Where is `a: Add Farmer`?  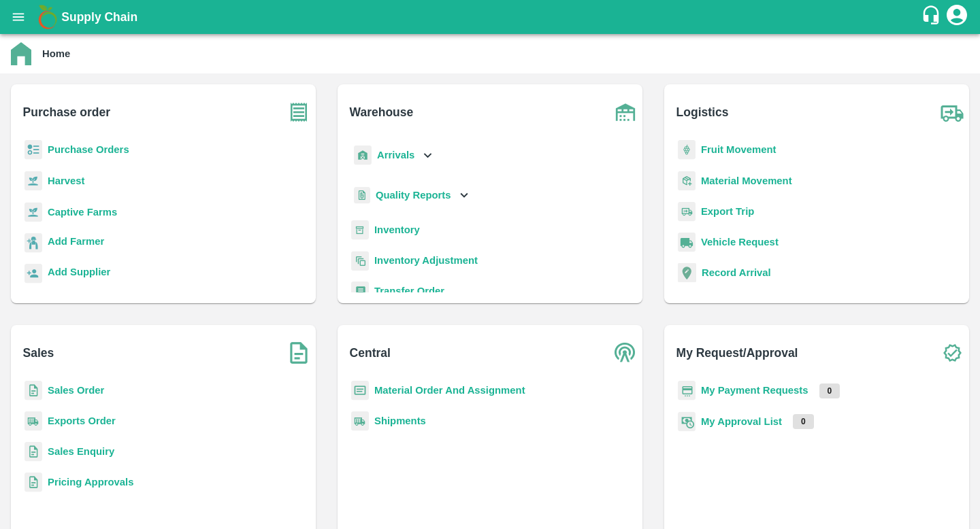
a: Add Farmer is located at coordinates (75, 243).